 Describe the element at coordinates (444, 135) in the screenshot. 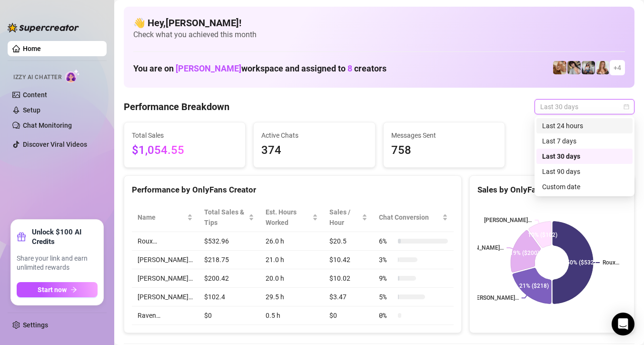

I see `span: Messages Sent` at that location.